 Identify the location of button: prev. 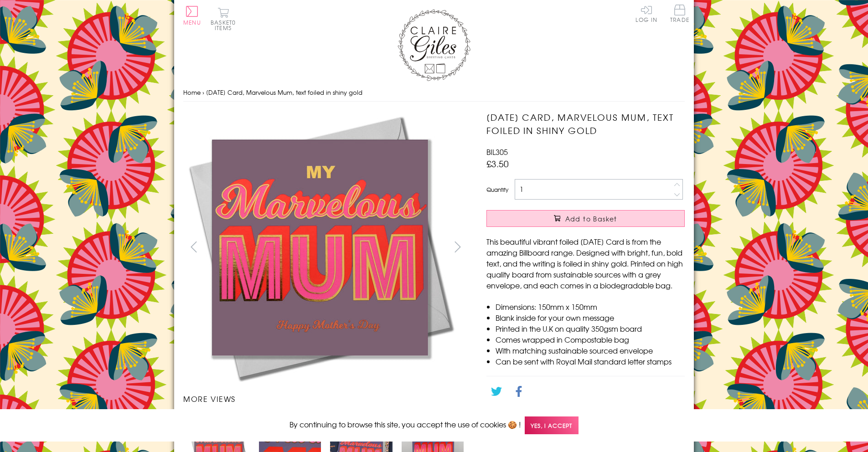
(193, 247).